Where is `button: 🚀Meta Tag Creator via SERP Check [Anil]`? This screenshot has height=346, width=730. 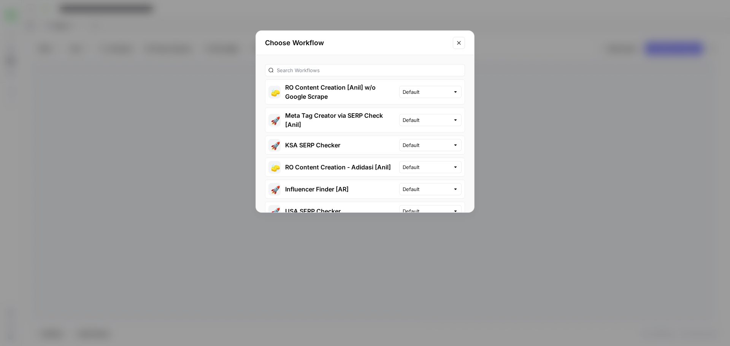 button: 🚀Meta Tag Creator via SERP Check [Anil] is located at coordinates (332, 120).